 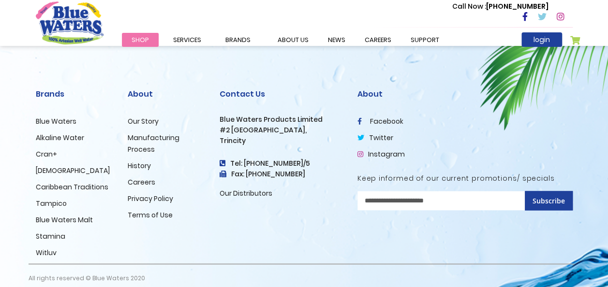 What do you see at coordinates (281, 94) in the screenshot?
I see `h2: Contact Us` at bounding box center [281, 94].